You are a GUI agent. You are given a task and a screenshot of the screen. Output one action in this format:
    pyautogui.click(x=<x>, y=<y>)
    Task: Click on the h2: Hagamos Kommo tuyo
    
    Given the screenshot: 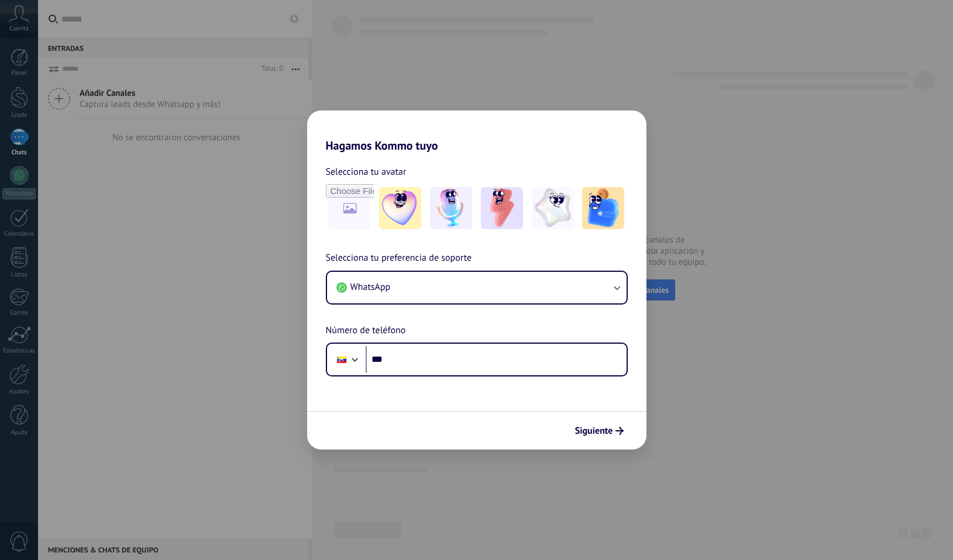 What is the action you would take?
    pyautogui.click(x=476, y=132)
    